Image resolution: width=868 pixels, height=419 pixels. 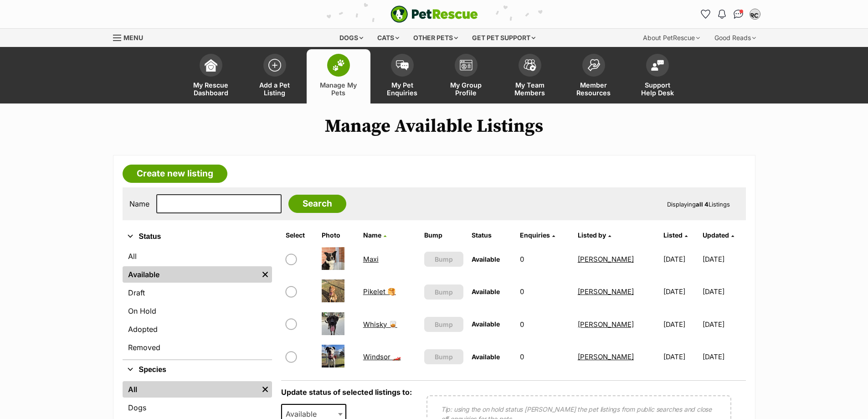 What do you see at coordinates (722, 14) in the screenshot?
I see `button: Notifications` at bounding box center [722, 14].